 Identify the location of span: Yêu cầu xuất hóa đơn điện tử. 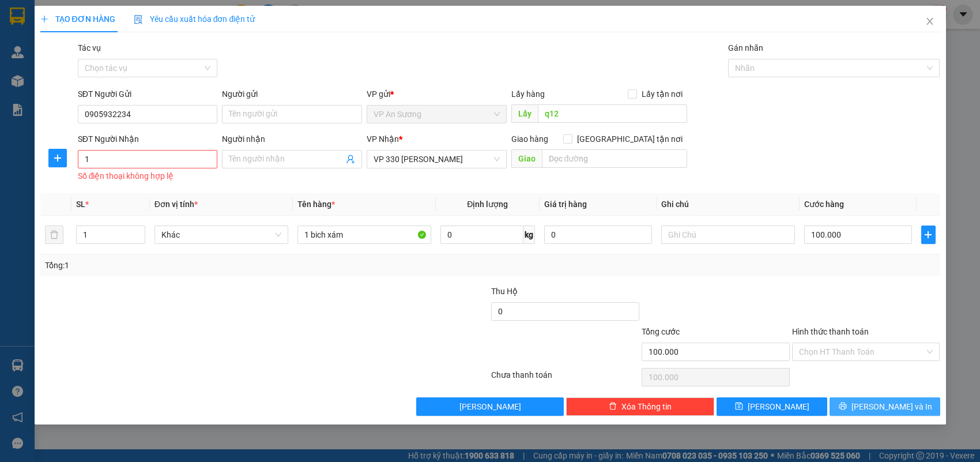
(195, 19).